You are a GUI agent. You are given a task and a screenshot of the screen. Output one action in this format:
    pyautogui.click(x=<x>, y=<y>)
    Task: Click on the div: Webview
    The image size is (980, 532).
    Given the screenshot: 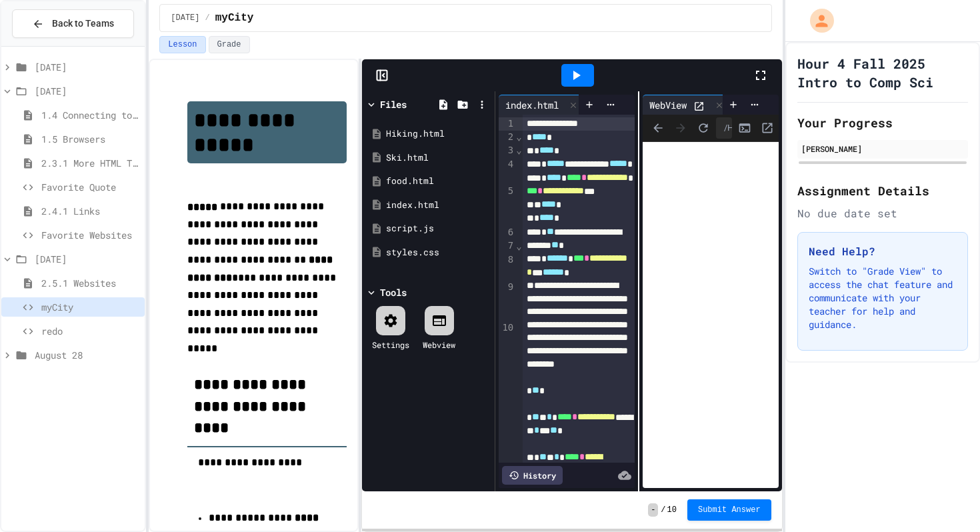 What is the action you would take?
    pyautogui.click(x=439, y=345)
    